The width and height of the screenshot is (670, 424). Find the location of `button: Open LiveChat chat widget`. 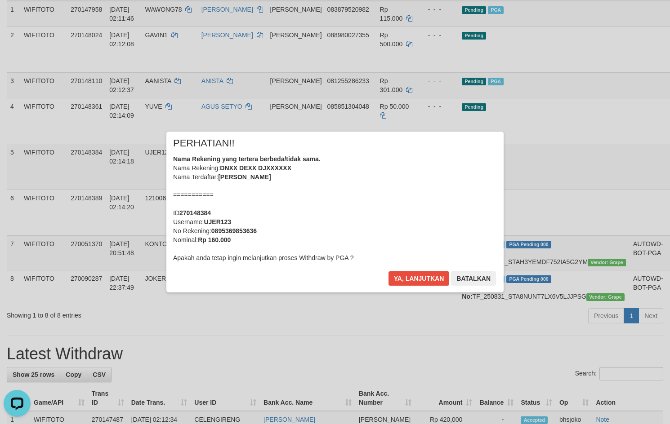

button: Open LiveChat chat widget is located at coordinates (17, 17).